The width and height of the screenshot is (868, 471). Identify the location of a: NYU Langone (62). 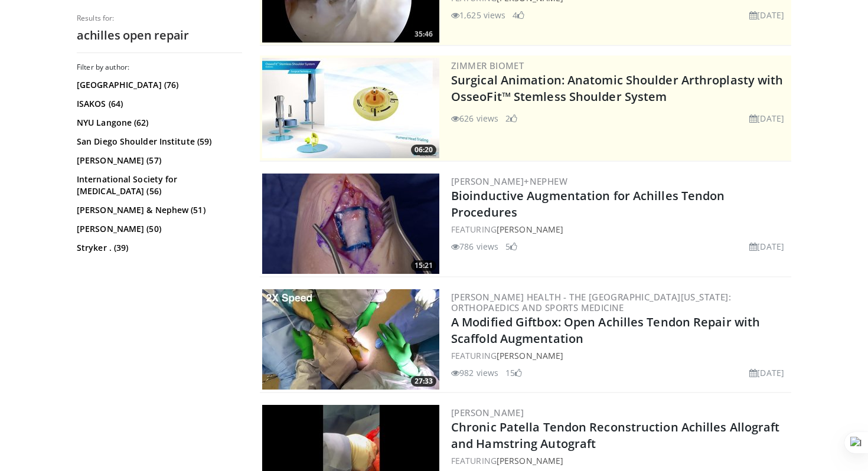
(157, 122).